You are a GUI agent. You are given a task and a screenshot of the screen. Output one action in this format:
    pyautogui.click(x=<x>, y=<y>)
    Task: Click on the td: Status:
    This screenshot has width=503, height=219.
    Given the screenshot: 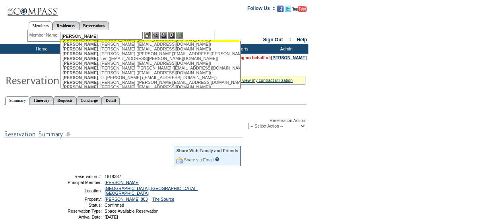 What is the action you would take?
    pyautogui.click(x=73, y=205)
    